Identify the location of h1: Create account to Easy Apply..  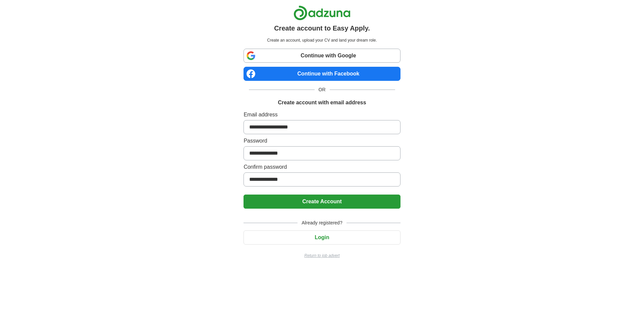
(322, 28).